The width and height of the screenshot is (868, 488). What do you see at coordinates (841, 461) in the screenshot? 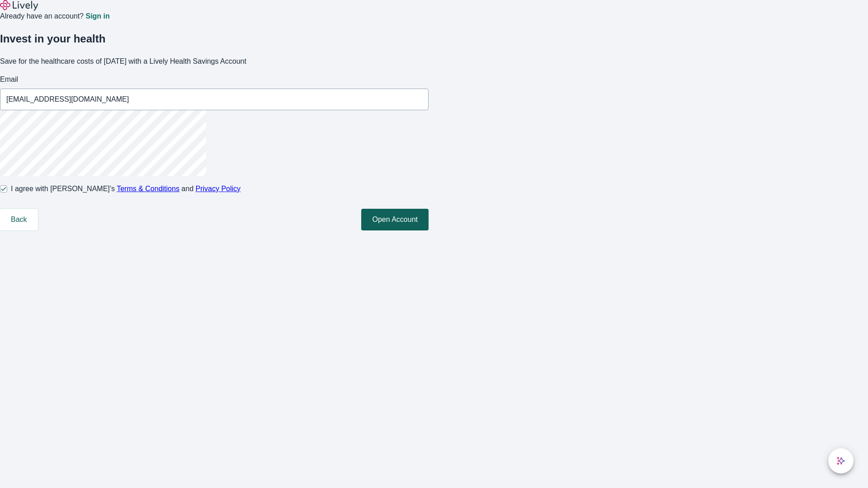
I see `svg: Lively AI Assistant` at bounding box center [841, 461].